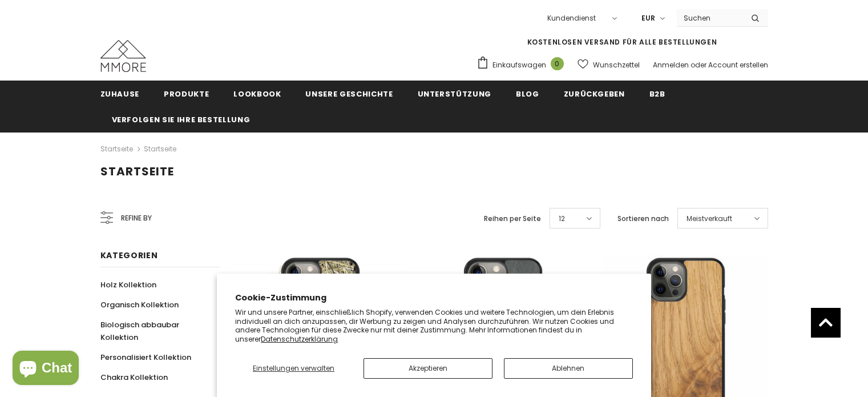 This screenshot has width=868, height=397. What do you see at coordinates (523, 65) in the screenshot?
I see `a: Einkaufswagen 0` at bounding box center [523, 65].